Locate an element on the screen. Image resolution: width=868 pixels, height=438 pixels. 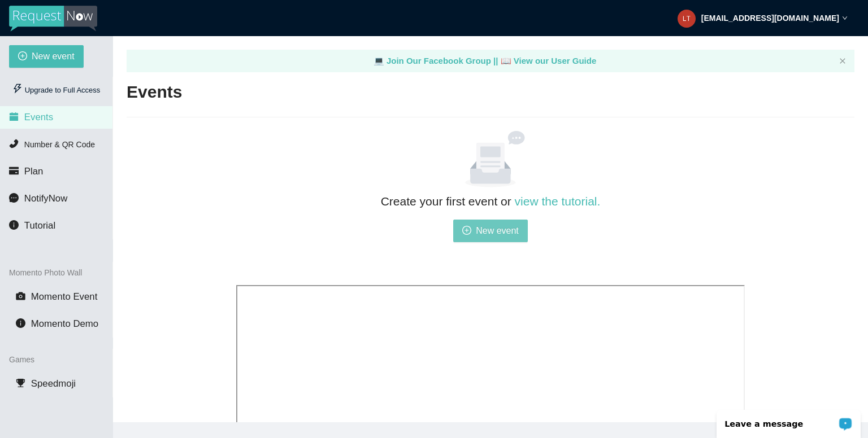
span: down is located at coordinates (844, 18).